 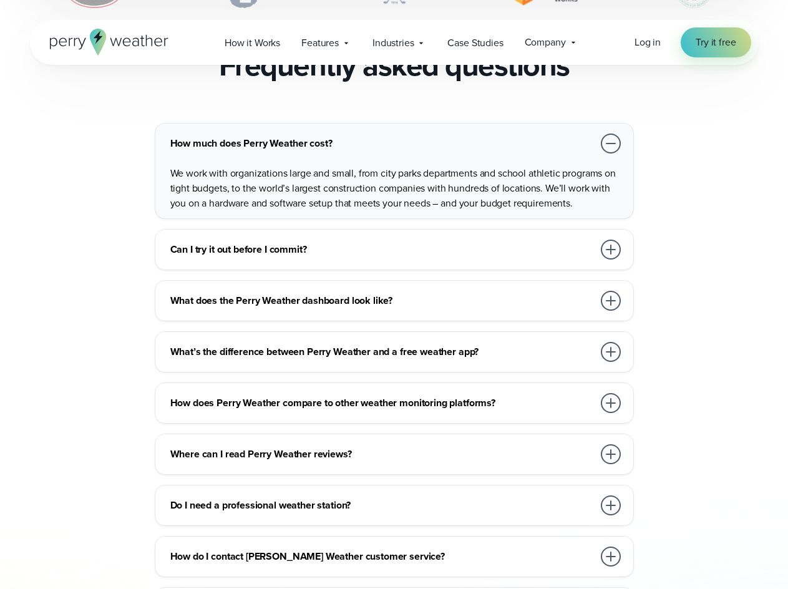 I want to click on h3: Where can I read Perry Weather reviews?, so click(x=382, y=454).